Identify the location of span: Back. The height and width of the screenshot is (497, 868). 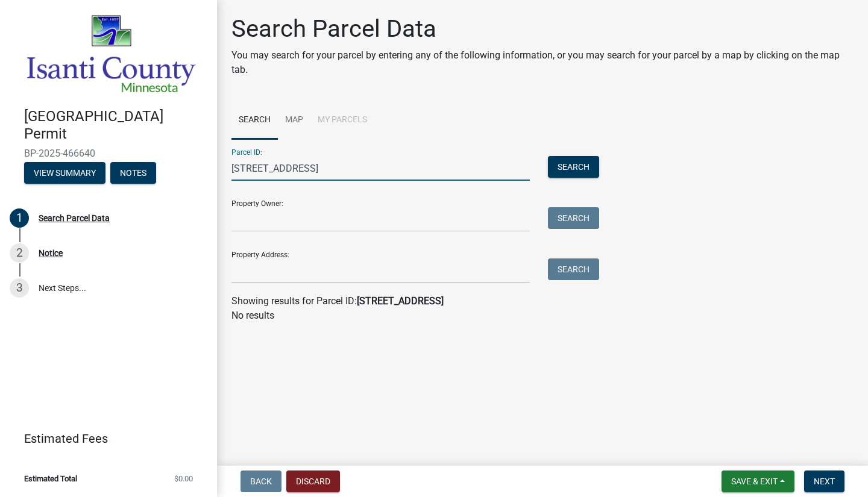
(261, 482).